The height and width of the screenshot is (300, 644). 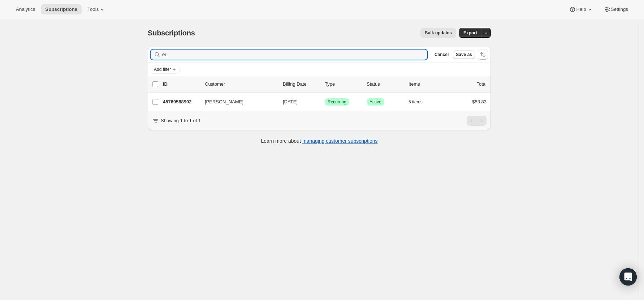 I want to click on div: Items, so click(x=427, y=84).